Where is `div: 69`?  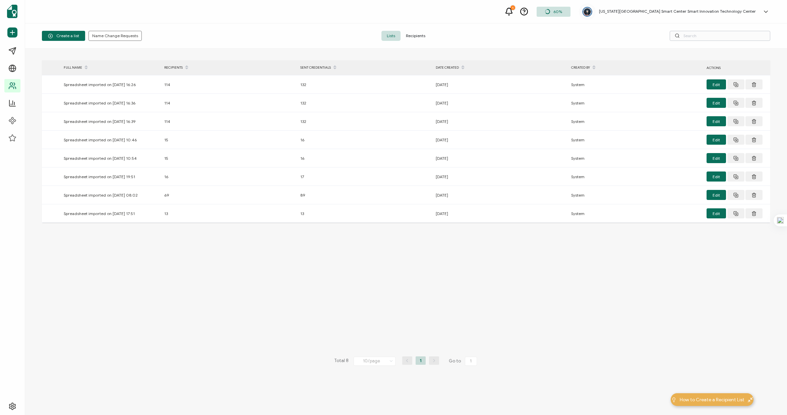
div: 69 is located at coordinates (229, 195).